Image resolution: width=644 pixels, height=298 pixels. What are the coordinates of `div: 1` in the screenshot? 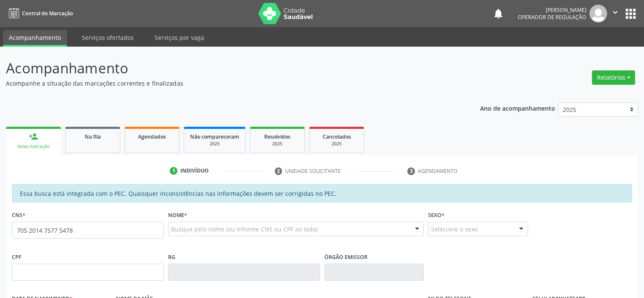 It's located at (174, 171).